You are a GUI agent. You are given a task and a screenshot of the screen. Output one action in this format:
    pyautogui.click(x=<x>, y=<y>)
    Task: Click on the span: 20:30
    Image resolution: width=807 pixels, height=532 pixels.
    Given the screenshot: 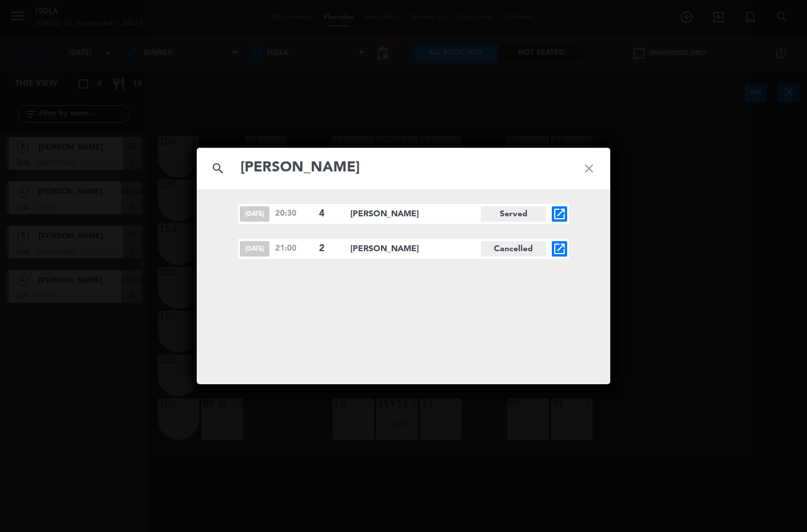 What is the action you would take?
    pyautogui.click(x=294, y=213)
    